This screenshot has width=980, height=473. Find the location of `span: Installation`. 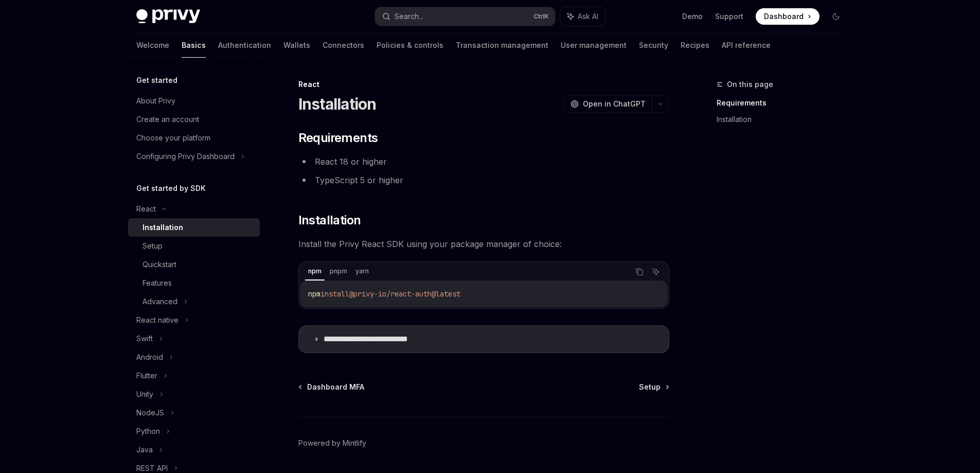

span: Installation is located at coordinates (330, 220).